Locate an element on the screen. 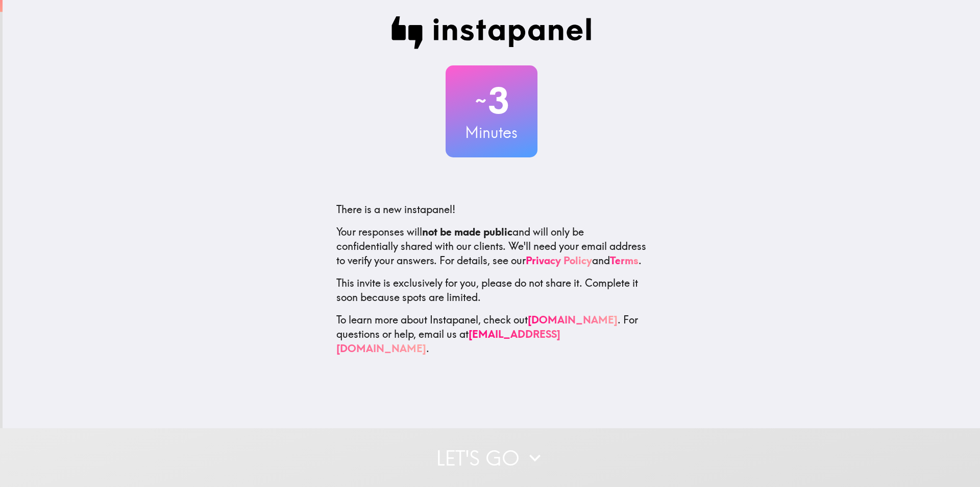 This screenshot has width=980, height=487. p: This invite is exclusively for you, please do not share it. Complete it soon because spots are li... is located at coordinates (492, 290).